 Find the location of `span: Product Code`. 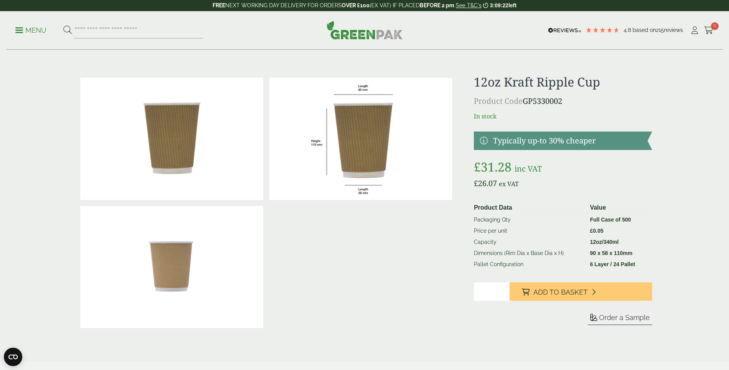

span: Product Code is located at coordinates (498, 101).